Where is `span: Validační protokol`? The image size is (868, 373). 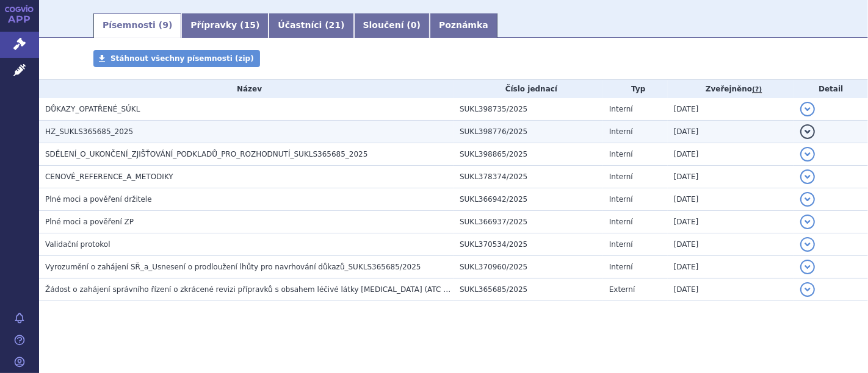
span: Validační protokol is located at coordinates (78, 244).